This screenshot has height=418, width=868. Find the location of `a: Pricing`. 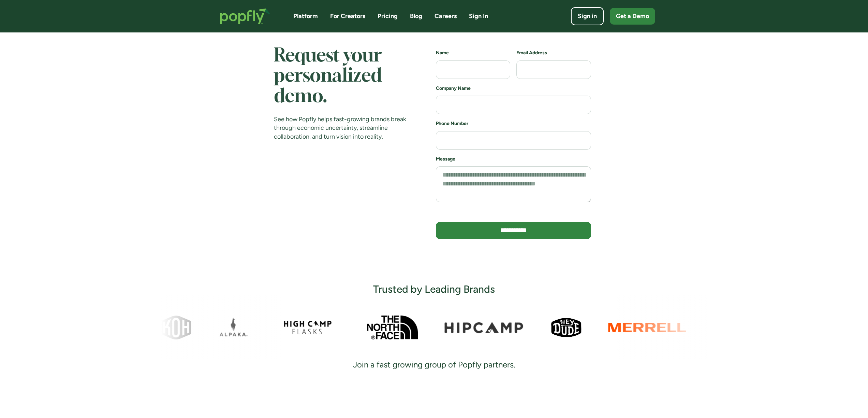

a: Pricing is located at coordinates (387, 16).